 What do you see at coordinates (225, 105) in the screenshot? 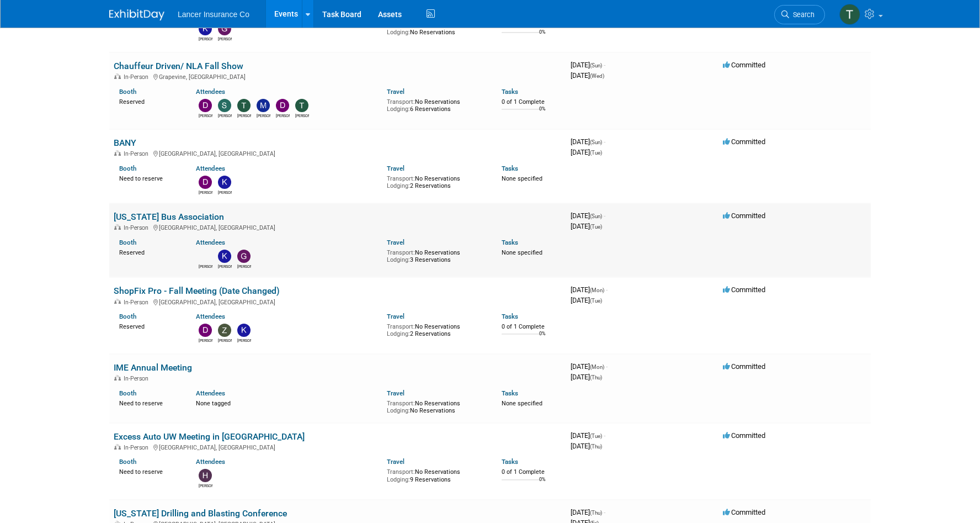
I see `img: Steven O'Shea` at bounding box center [225, 105].